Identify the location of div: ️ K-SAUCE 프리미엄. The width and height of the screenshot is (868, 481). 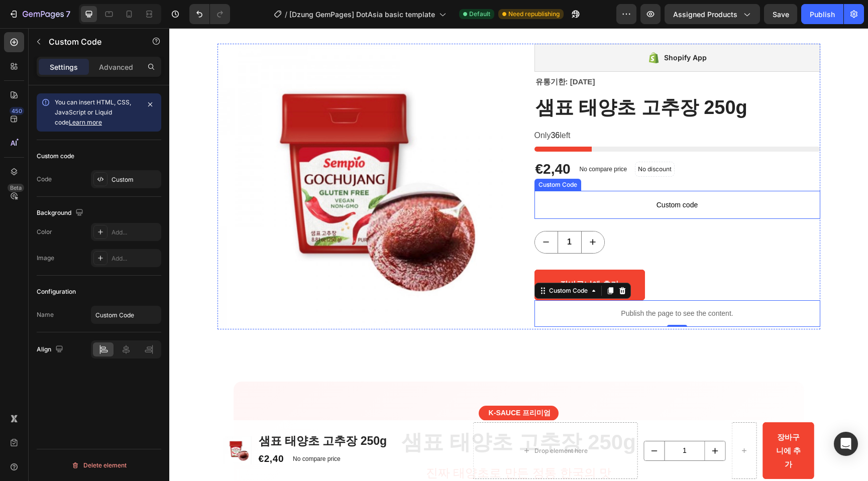
(350, 385).